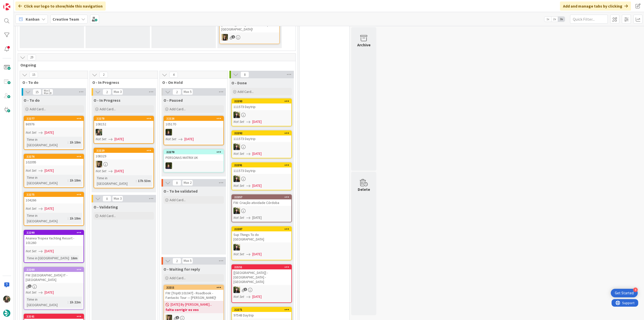 The height and width of the screenshot is (320, 644). What do you see at coordinates (182, 269) in the screenshot?
I see `span: O - Waiting for reply` at bounding box center [182, 269].